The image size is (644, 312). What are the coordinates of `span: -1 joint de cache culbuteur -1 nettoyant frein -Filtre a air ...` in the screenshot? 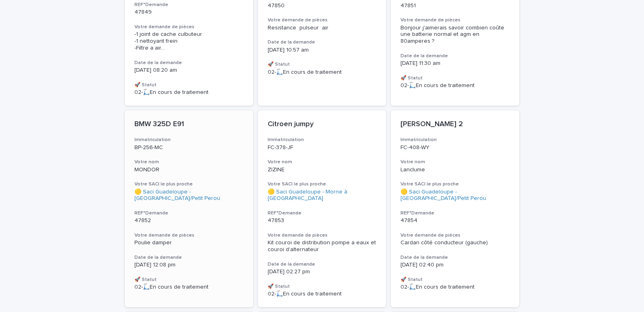 It's located at (189, 41).